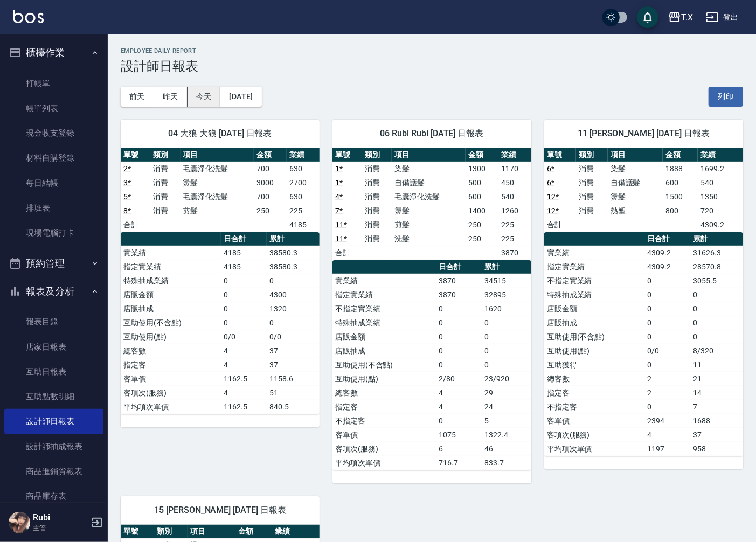 This screenshot has width=756, height=542. Describe the element at coordinates (667, 449) in the screenshot. I see `td: 1197` at that location.